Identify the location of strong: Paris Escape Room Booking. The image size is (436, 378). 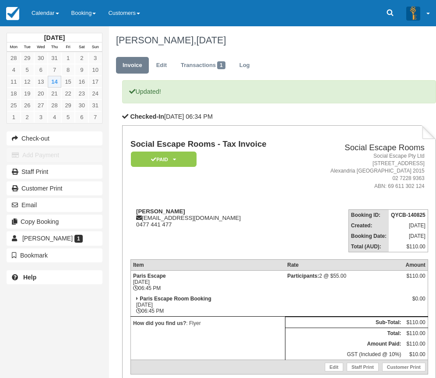
(175, 298).